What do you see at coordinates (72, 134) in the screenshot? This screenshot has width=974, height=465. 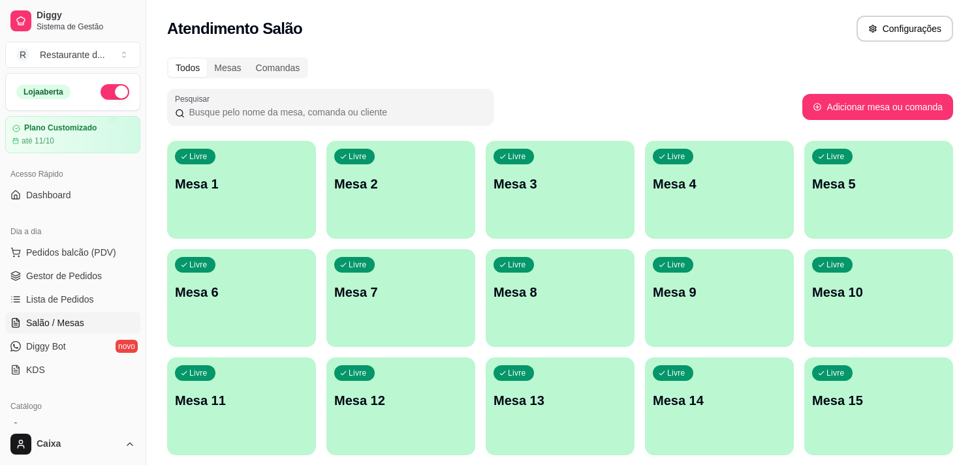 I see `a: Plano Customizadoaté 11/10` at bounding box center [72, 134].